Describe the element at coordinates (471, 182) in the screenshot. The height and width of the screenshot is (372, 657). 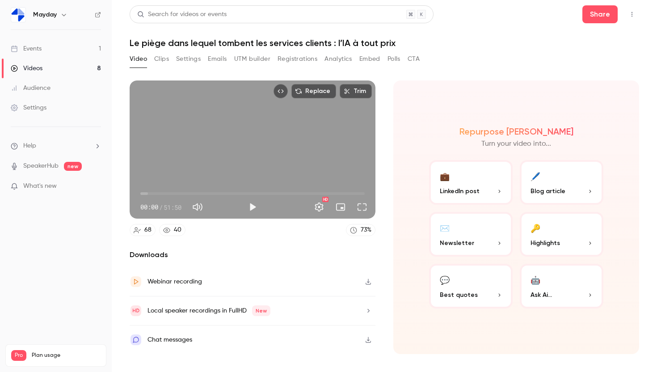
I see `button: 💼LinkedIn post` at that location.